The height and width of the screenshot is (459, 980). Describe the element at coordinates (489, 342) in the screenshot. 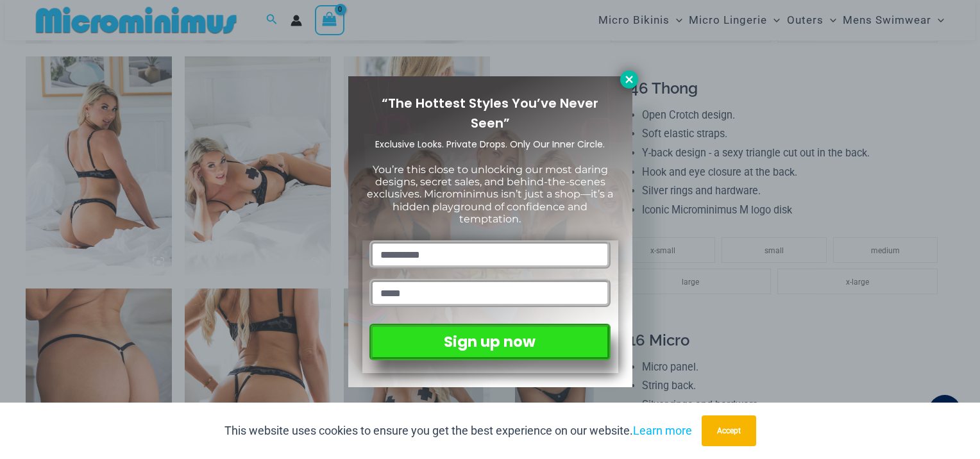

I see `button: Sign up now` at that location.